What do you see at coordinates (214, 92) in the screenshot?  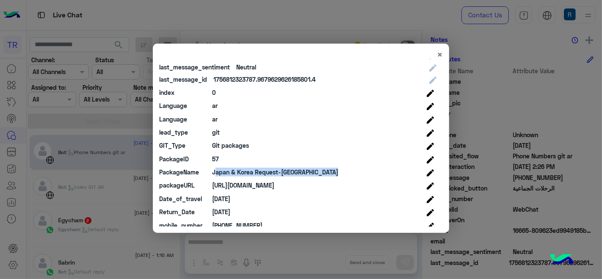 I see `div: 0` at bounding box center [214, 92].